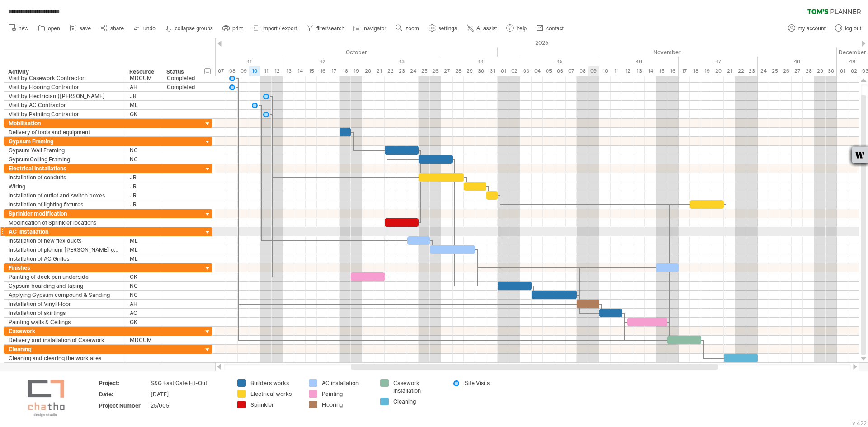 The width and height of the screenshot is (868, 427). What do you see at coordinates (65, 312) in the screenshot?
I see `div: Installation of skirtings` at bounding box center [65, 312].